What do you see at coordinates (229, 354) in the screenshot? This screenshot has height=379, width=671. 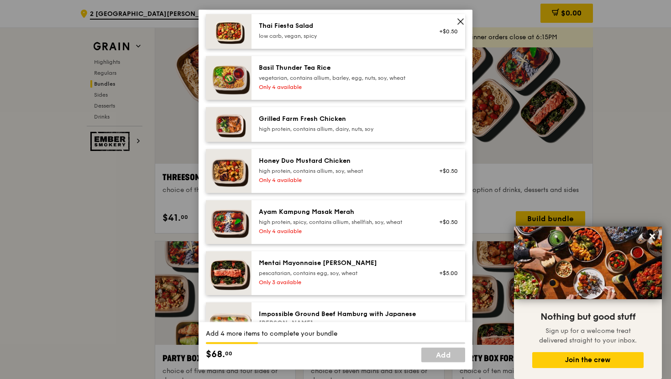 I see `span: 00` at bounding box center [229, 354].